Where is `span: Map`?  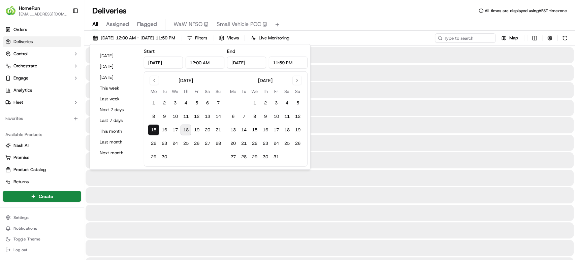
span: Map is located at coordinates (514, 38).